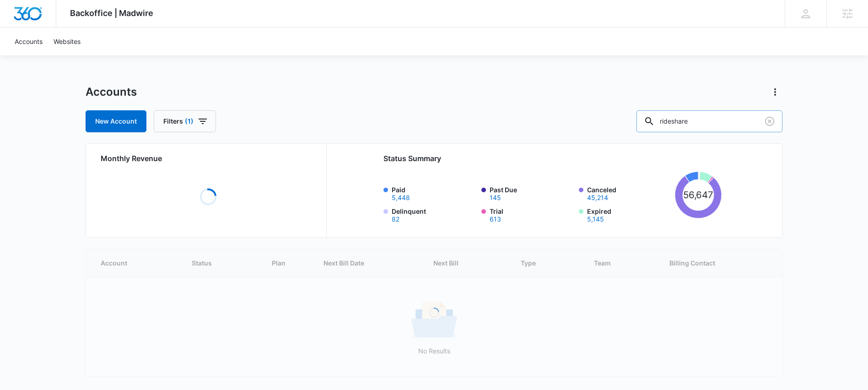 This screenshot has height=390, width=868. What do you see at coordinates (111, 92) in the screenshot?
I see `h1: Accounts` at bounding box center [111, 92].